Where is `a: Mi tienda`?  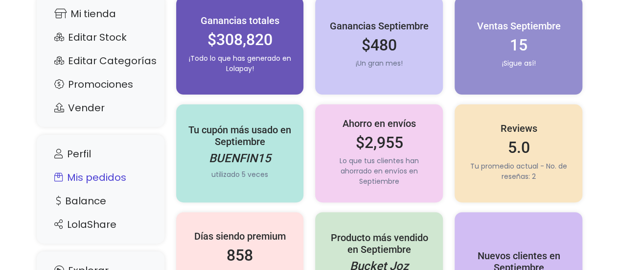
a: Mi tienda is located at coordinates (100, 14).